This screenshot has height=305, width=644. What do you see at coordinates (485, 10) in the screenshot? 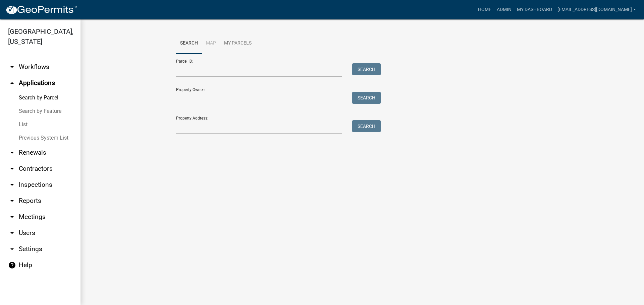
I see `a: Home` at bounding box center [485, 10].